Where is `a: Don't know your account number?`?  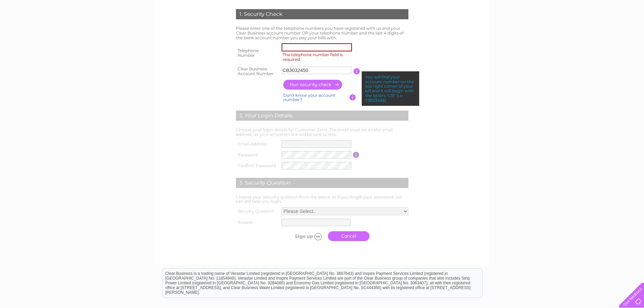
a: Don't know your account number? is located at coordinates (309, 97).